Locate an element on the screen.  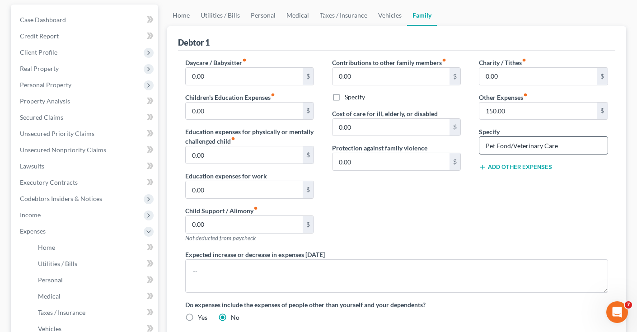
a: Property Analysis is located at coordinates (85, 101).